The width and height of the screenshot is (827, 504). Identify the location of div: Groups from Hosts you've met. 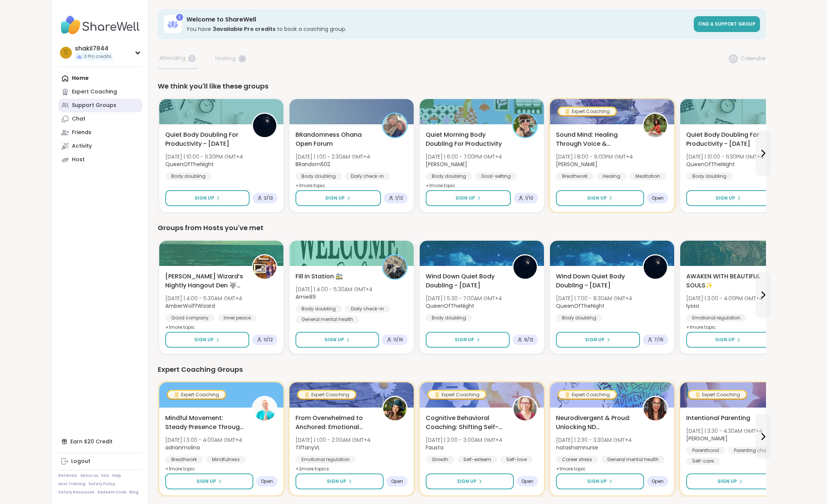
(462, 227).